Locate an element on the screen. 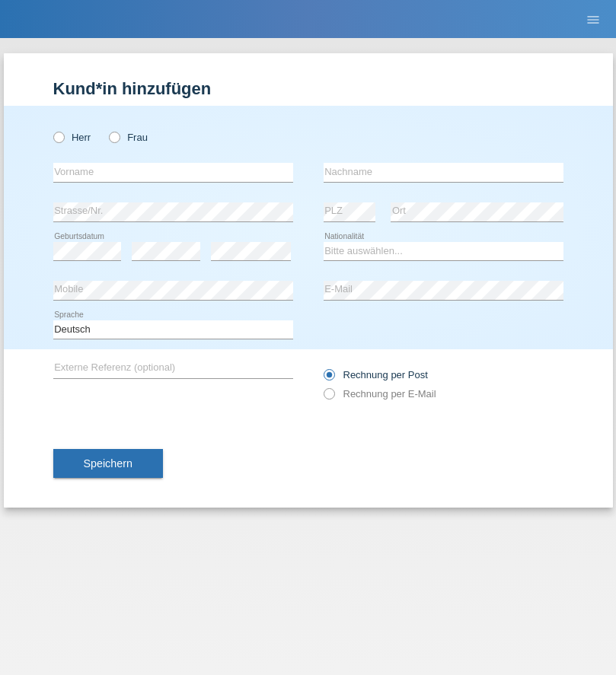 Image resolution: width=616 pixels, height=675 pixels. h1: Kund*in hinzufügen is located at coordinates (308, 89).